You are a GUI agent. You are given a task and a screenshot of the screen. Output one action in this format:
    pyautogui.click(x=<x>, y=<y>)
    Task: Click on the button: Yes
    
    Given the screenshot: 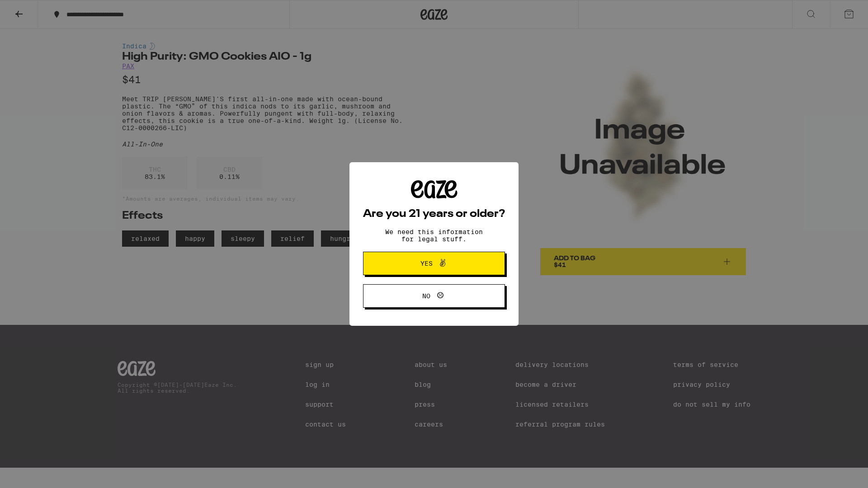 What is the action you would take?
    pyautogui.click(x=434, y=263)
    